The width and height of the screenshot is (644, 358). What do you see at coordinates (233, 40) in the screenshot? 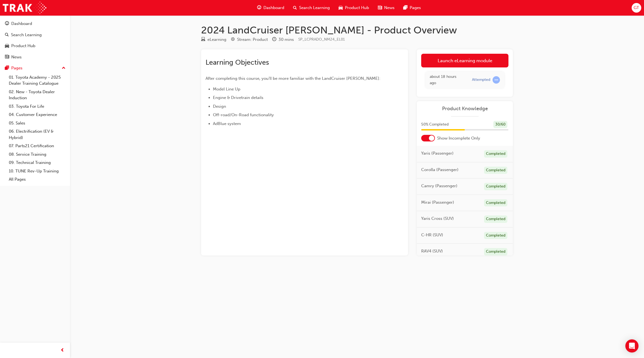
I see `span: target-icon` at bounding box center [233, 40].